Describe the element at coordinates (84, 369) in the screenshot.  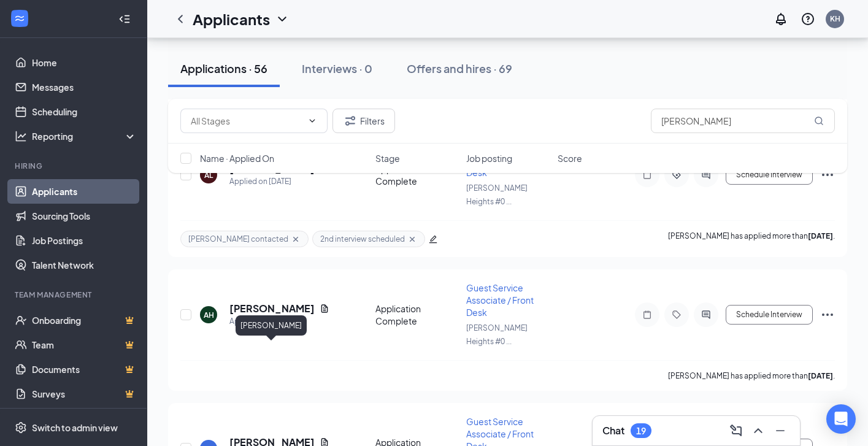
I see `a: DocumentsCrown` at that location.